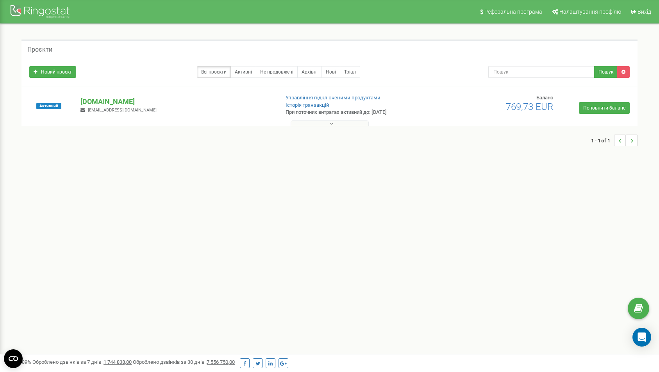  Describe the element at coordinates (13, 358) in the screenshot. I see `button: Open CMP widget` at that location.